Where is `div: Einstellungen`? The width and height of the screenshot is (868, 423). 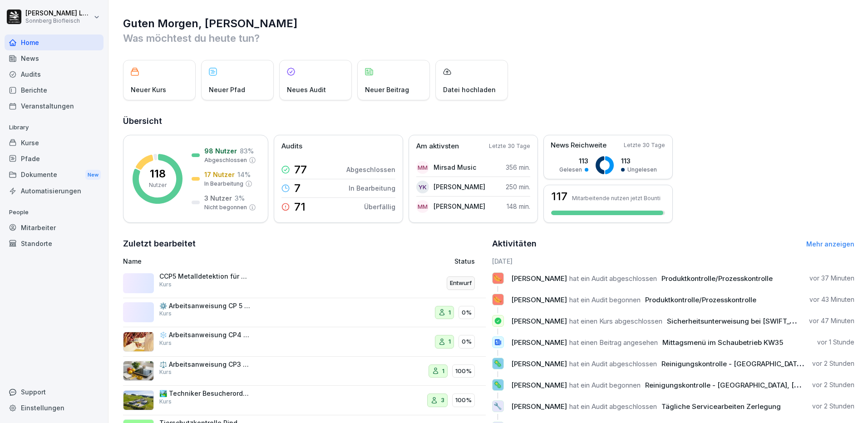
div: Einstellungen is located at coordinates (54, 408).